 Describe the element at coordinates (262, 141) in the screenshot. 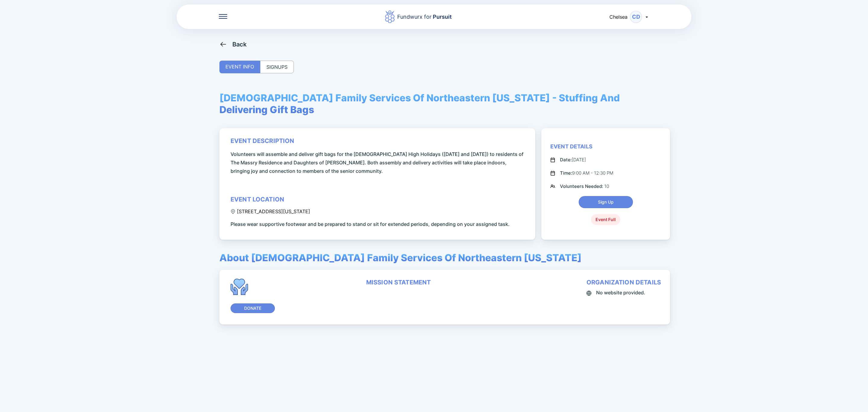

I see `div: event description` at that location.